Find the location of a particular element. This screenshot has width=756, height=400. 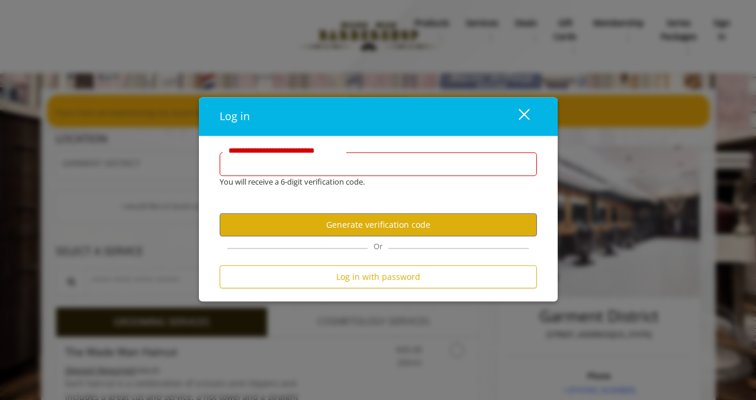

div: You will receive a 6-digit verification code. is located at coordinates (369, 182).